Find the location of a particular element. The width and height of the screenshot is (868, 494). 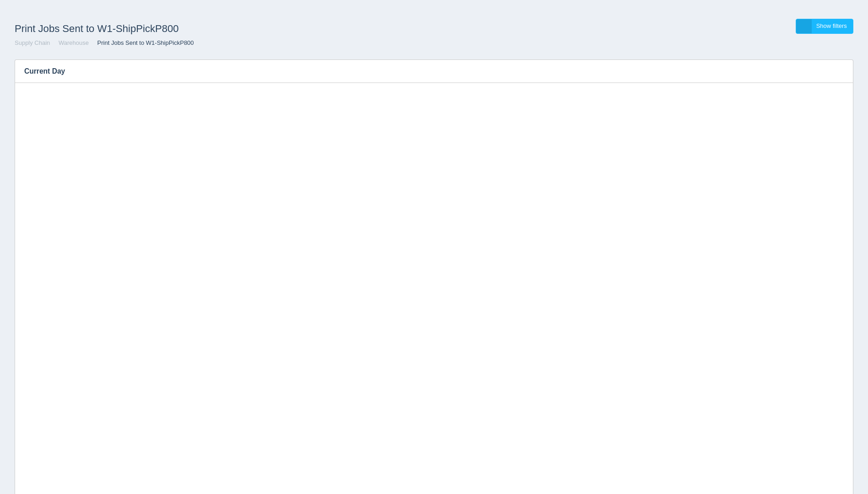

li: Print Jobs Sent to W1-ShipPickP800 is located at coordinates (142, 43).